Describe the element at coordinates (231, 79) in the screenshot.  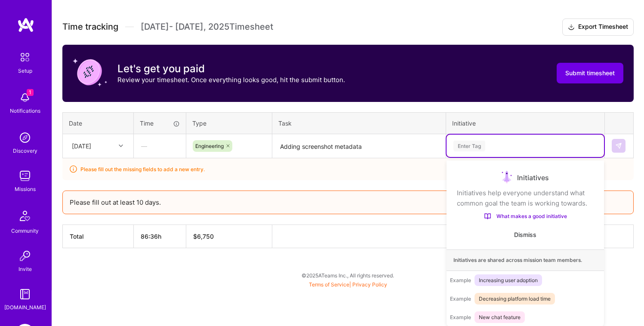
I see `p: Review your timesheet. Once everything looks good, hit the submit button.` at that location.